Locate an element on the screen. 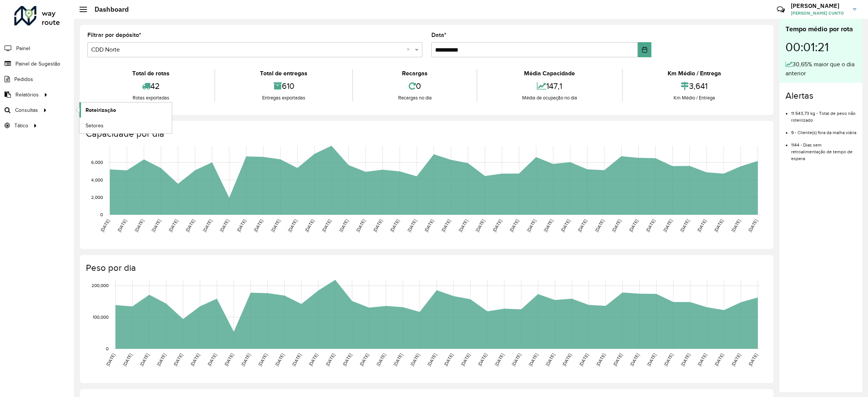  div: 0 is located at coordinates (414, 86).